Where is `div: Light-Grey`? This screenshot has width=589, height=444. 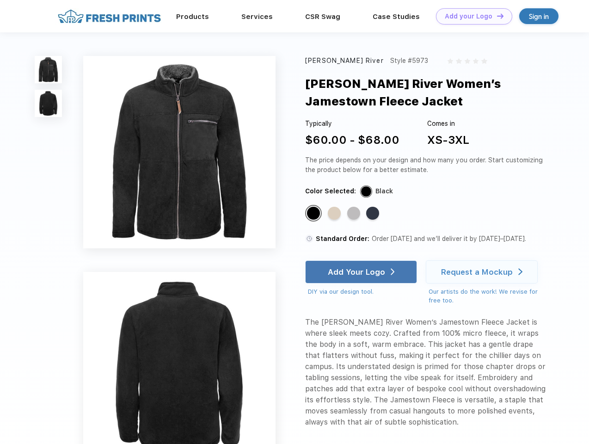
div: Light-Grey is located at coordinates (354, 213).